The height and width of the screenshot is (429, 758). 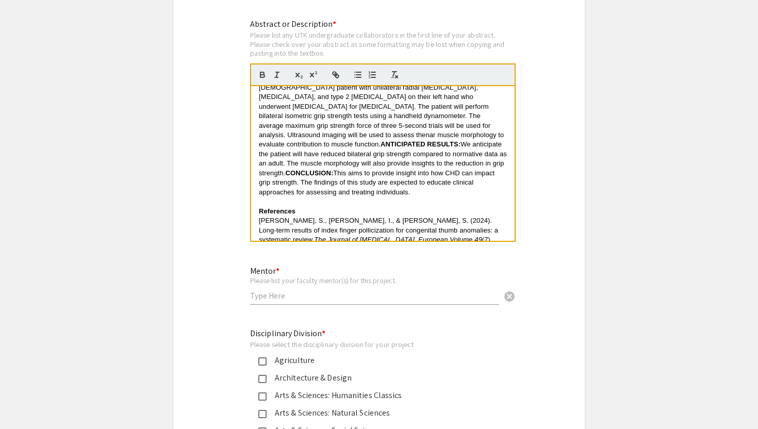 What do you see at coordinates (371, 344) in the screenshot?
I see `div: Please select the disciplinary division for your project` at bounding box center [371, 344].